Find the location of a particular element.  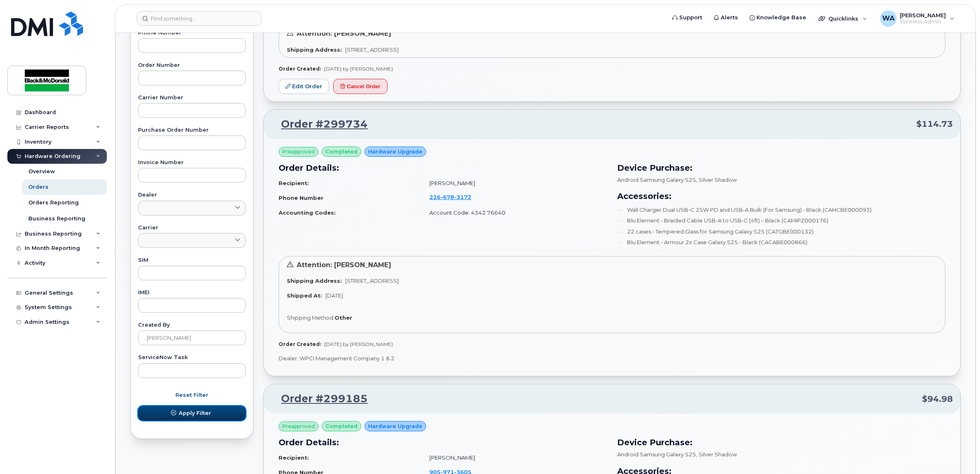

a: Order #299734 is located at coordinates (319, 125).